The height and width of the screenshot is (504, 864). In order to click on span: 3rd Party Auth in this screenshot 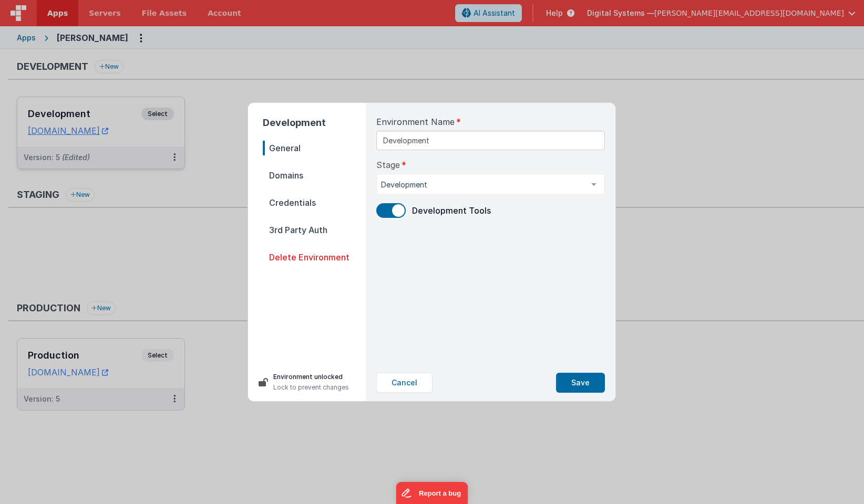, I will do `click(314, 230)`.